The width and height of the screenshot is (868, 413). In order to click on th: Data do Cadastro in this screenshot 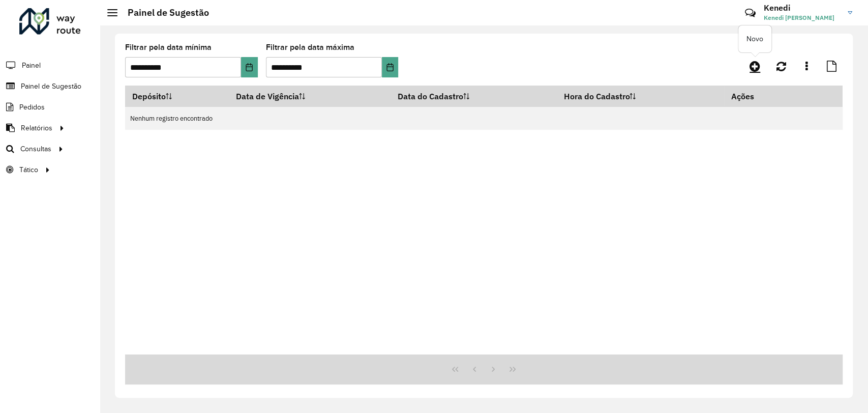, I will do `click(474, 96)`.